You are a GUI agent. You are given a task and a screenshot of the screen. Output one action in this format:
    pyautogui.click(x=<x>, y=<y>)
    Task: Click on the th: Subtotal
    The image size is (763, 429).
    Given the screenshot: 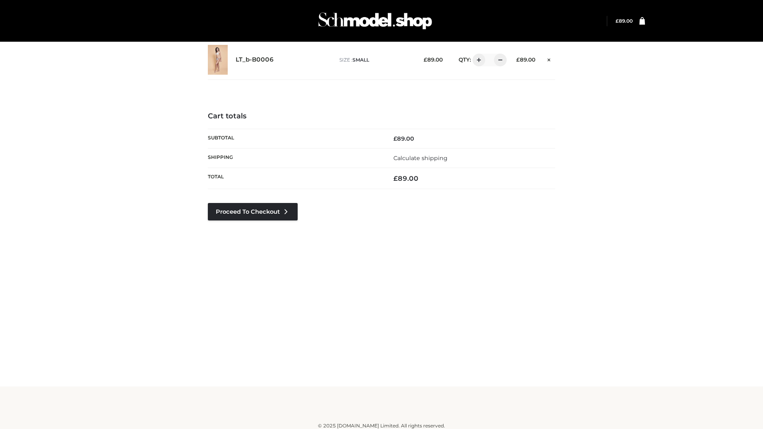 What is the action you would take?
    pyautogui.click(x=294, y=138)
    